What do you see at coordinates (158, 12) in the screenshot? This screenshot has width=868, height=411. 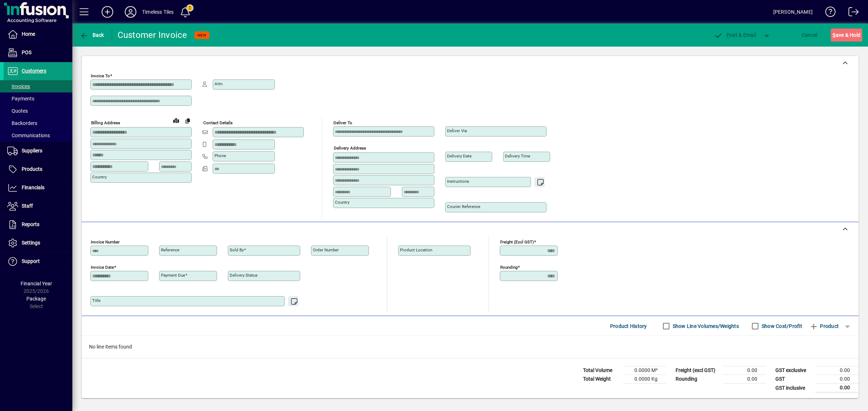 I see `div: Timeless Tiles` at bounding box center [158, 12].